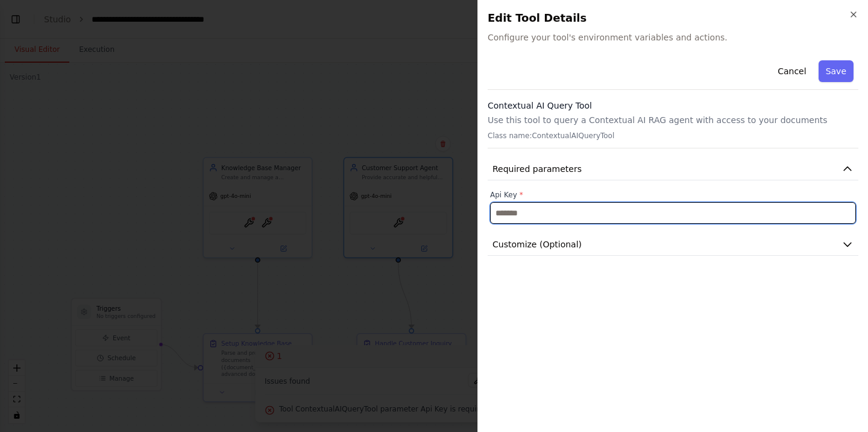 The height and width of the screenshot is (432, 868). I want to click on button: Save, so click(836, 71).